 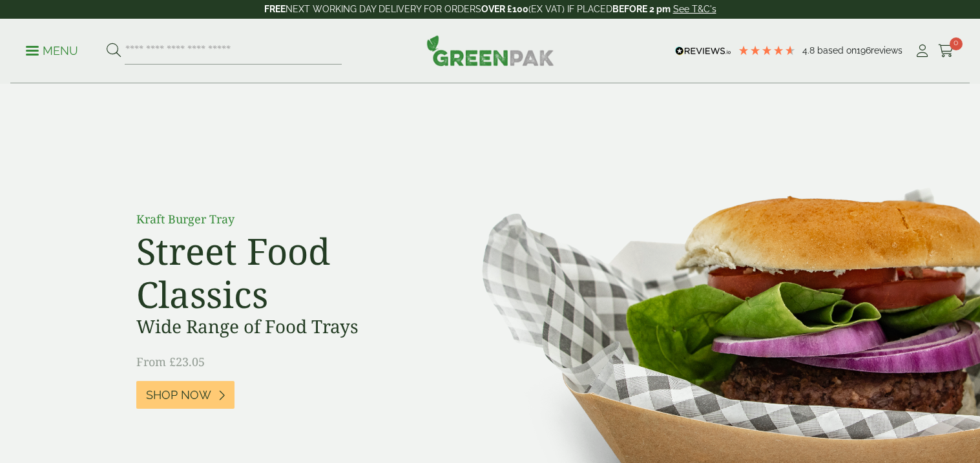 I want to click on span: Based on, so click(x=836, y=51).